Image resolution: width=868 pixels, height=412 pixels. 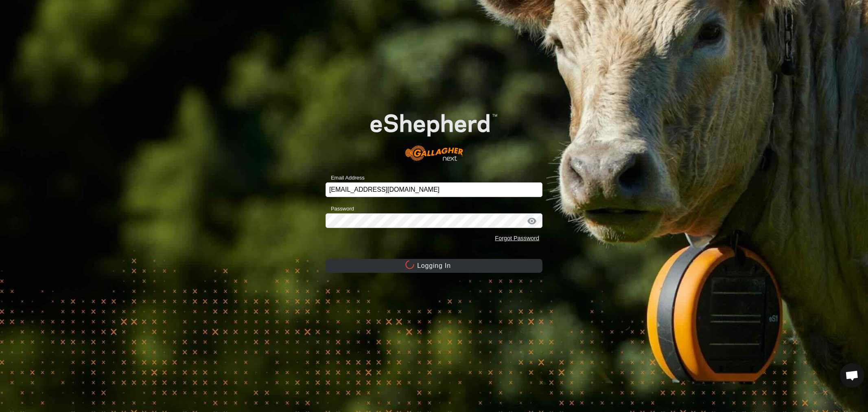 What do you see at coordinates (345, 178) in the screenshot?
I see `label: Email Address` at bounding box center [345, 178].